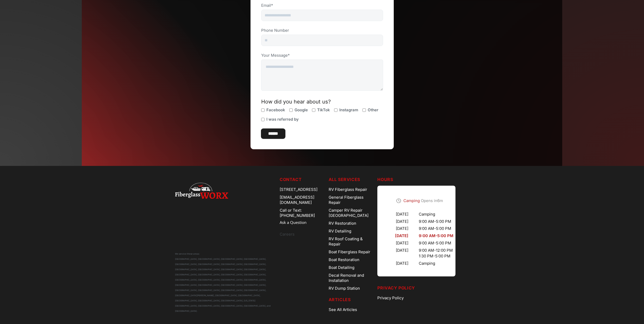  Describe the element at coordinates (302, 234) in the screenshot. I see `a: Careers` at that location.